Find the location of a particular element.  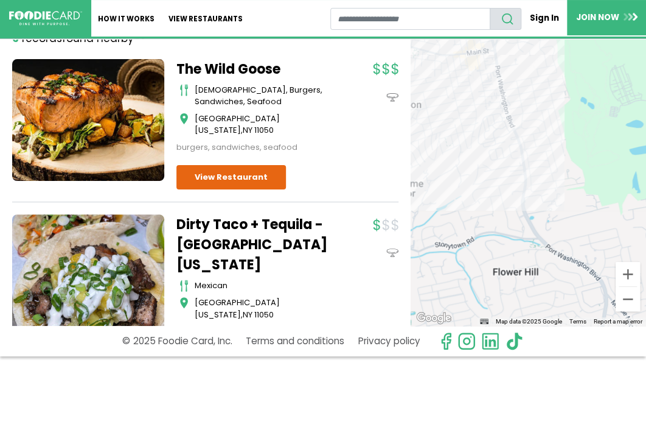

a: View Restaurant is located at coordinates (231, 177).